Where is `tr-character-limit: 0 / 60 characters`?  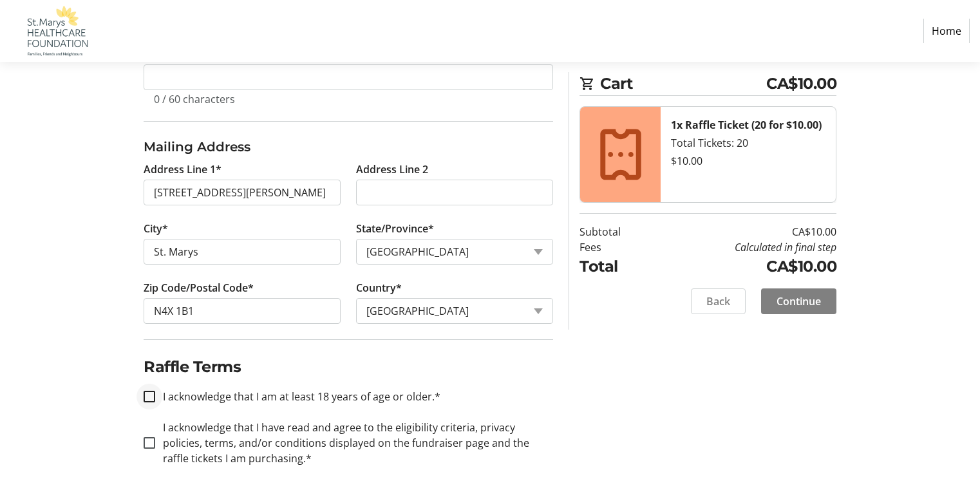
tr-character-limit: 0 / 60 characters is located at coordinates (194, 99).